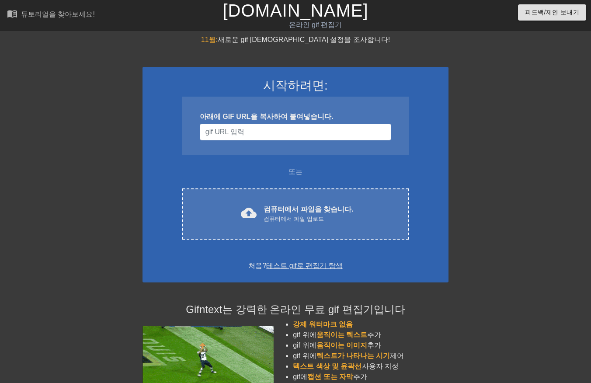 Image resolution: width=591 pixels, height=383 pixels. What do you see at coordinates (296, 266) in the screenshot?
I see `div: 처음?` at bounding box center [296, 266].